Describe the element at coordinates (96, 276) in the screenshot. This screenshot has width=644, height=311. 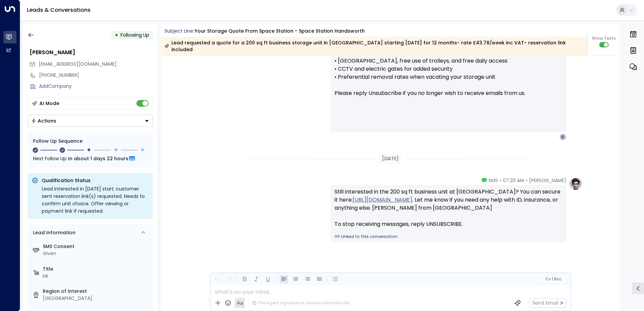
I see `div: Mr` at that location.